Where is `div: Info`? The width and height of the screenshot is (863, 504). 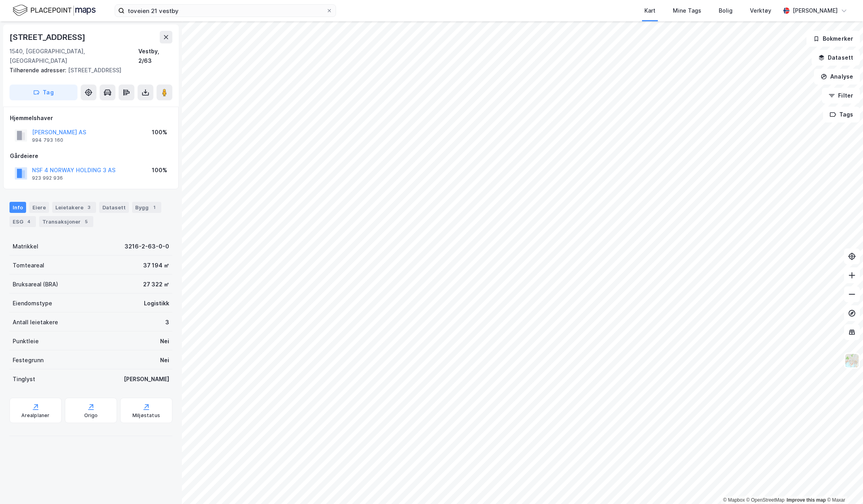
div: Info is located at coordinates (18, 208).